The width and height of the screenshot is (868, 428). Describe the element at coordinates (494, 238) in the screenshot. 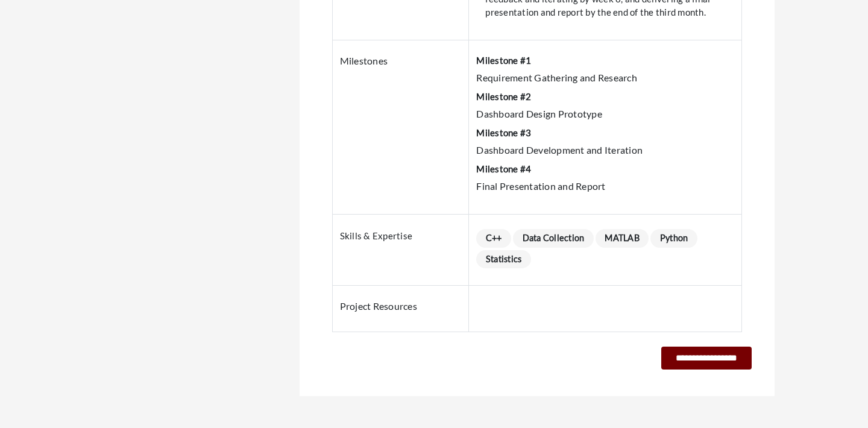

I see `span: C++` at that location.